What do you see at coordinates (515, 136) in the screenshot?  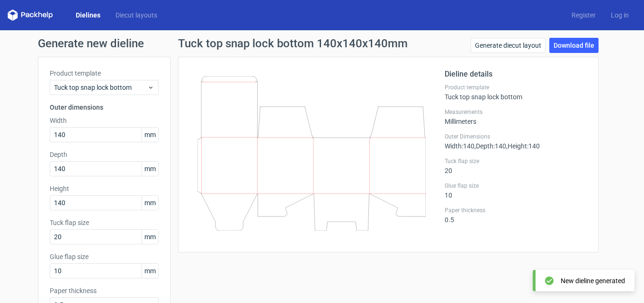 I see `label: Outer Dimensions` at bounding box center [515, 136].